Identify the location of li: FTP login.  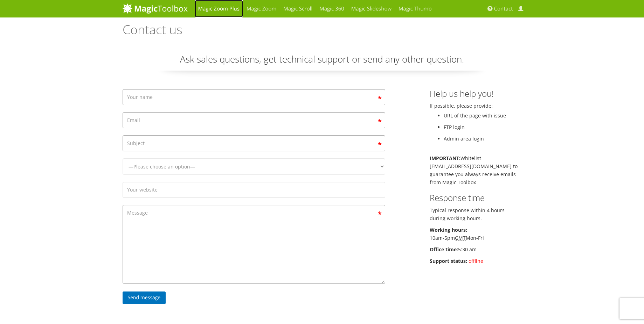
(483, 127).